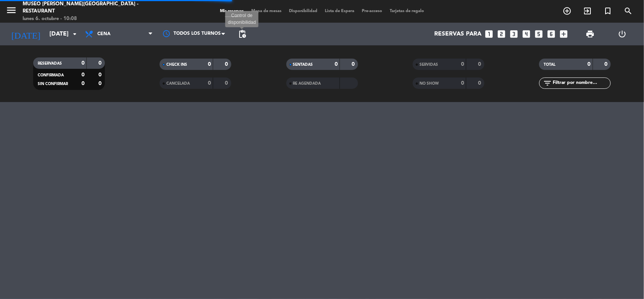 Image resolution: width=644 pixels, height=299 pixels. I want to click on i: looks_one, so click(490, 34).